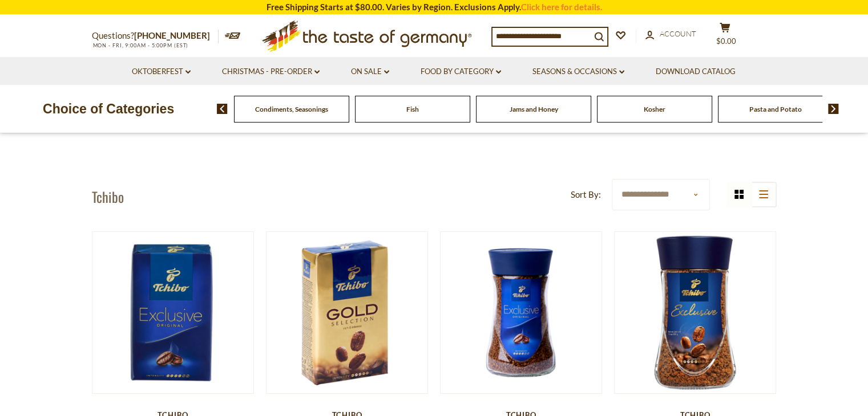 This screenshot has height=416, width=868. Describe the element at coordinates (370, 72) in the screenshot. I see `a: On Sale` at that location.